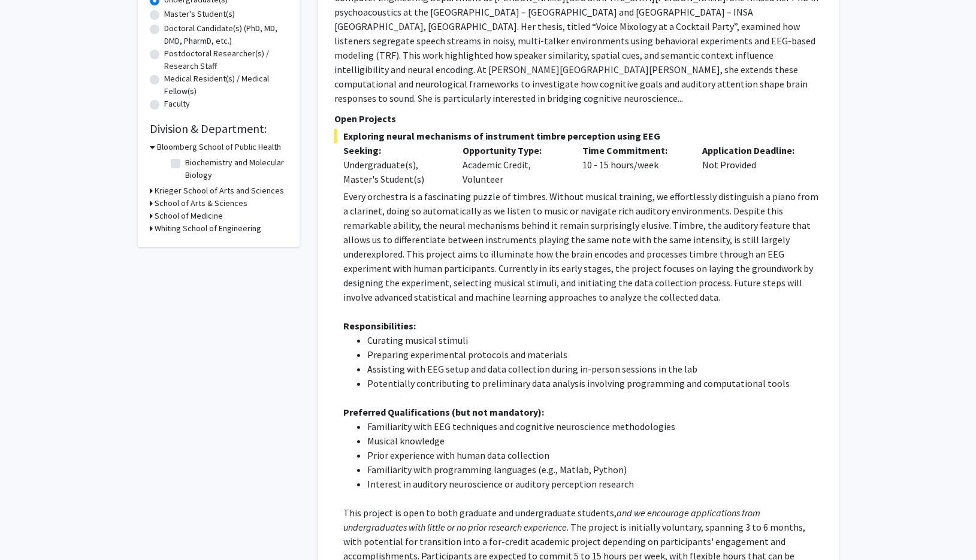 The height and width of the screenshot is (560, 976). What do you see at coordinates (753, 165) in the screenshot?
I see `div: Not Provided` at bounding box center [753, 165].